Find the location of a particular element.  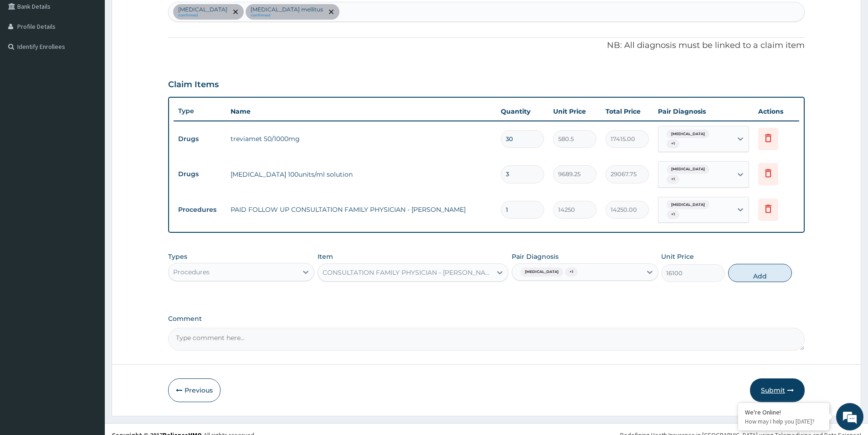

button: Submit is located at coordinates (778, 390).